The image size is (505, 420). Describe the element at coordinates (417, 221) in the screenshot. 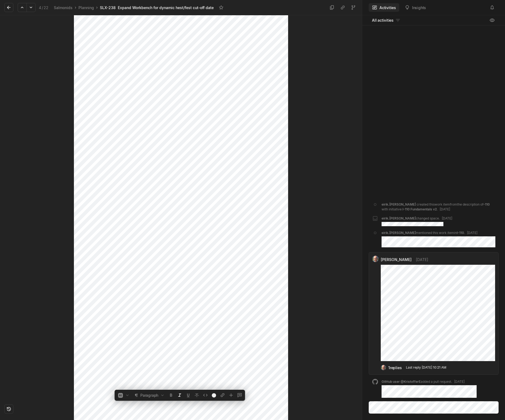

I see `div: changed space .` at that location.